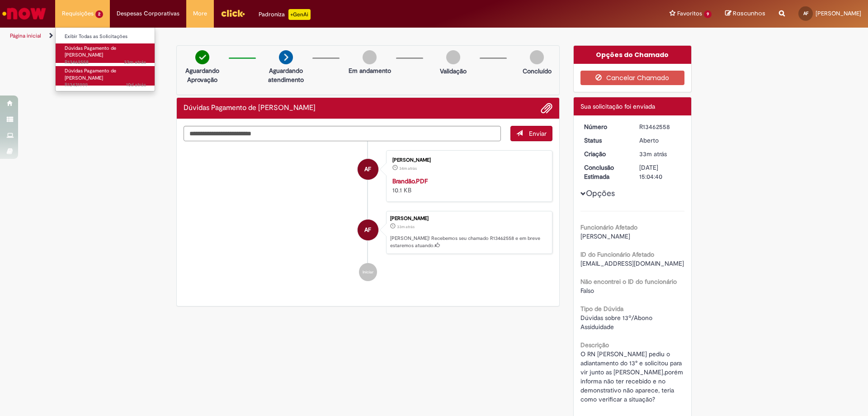  I want to click on h2: Dúvidas Pagamento de Salário Histórico de tíquete, so click(250, 108).